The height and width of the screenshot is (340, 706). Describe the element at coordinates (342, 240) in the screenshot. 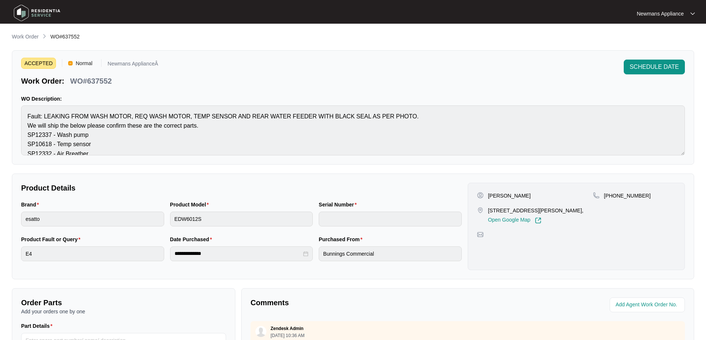

I see `label: Purchased From` at that location.